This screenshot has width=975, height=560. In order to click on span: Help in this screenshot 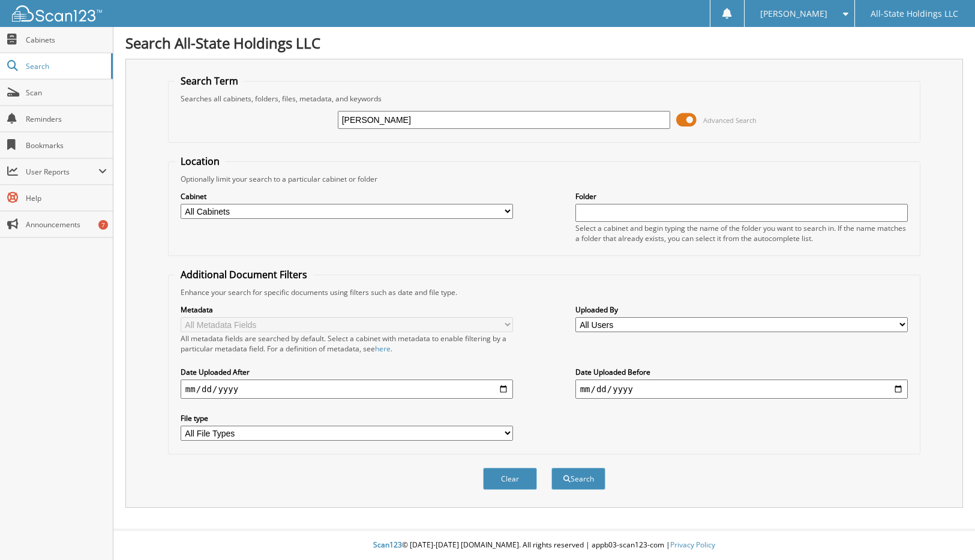, I will do `click(66, 198)`.